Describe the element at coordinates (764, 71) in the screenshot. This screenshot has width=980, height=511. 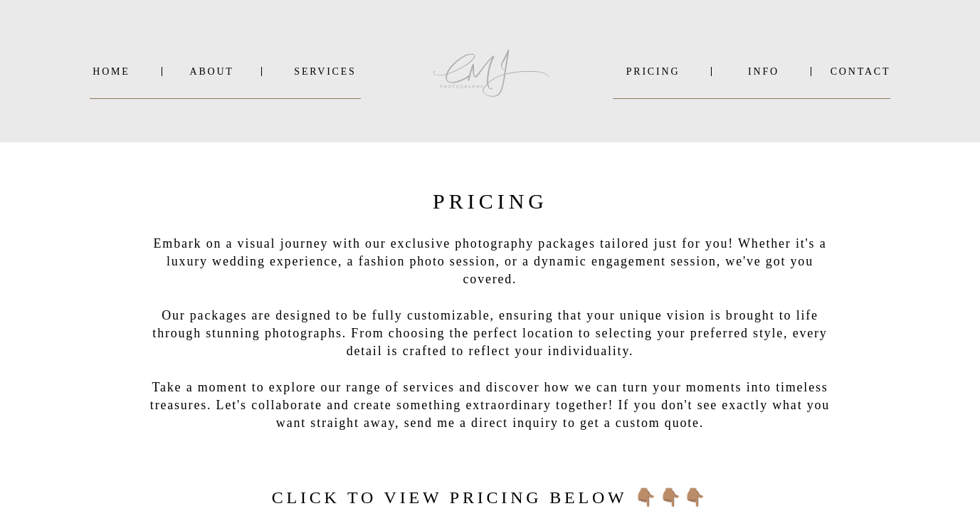
I see `a: INFO` at that location.